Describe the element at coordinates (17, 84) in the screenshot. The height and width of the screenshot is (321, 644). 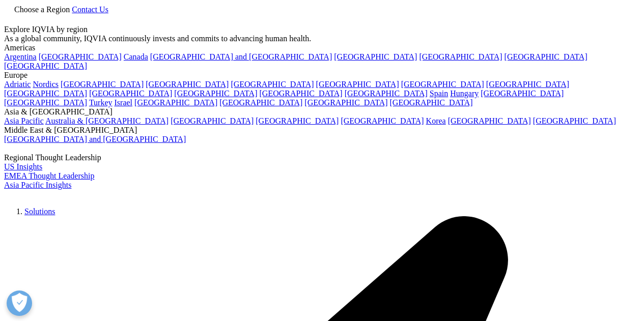
I see `a: Adriatic` at that location.